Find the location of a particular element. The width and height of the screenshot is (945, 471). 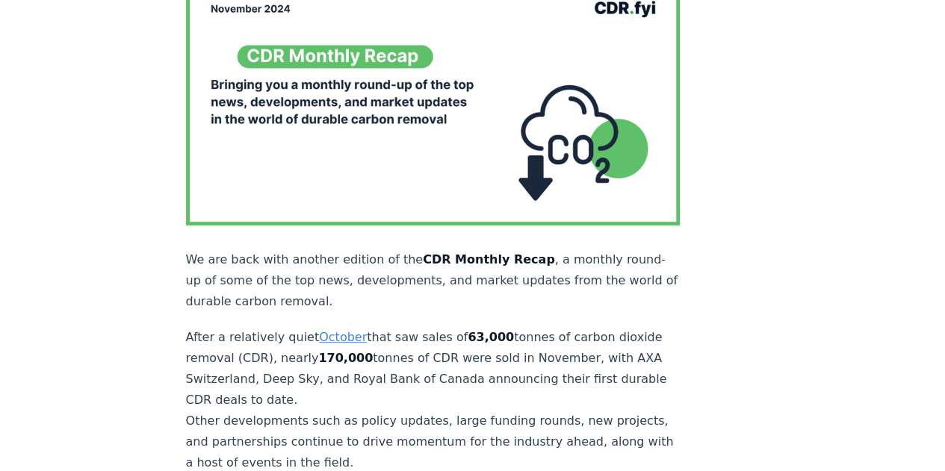

a: October is located at coordinates (343, 337).